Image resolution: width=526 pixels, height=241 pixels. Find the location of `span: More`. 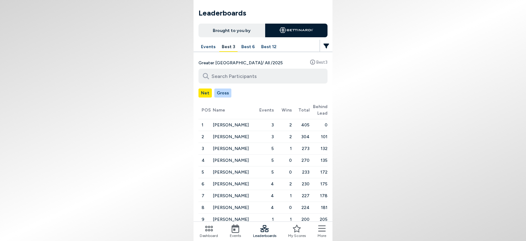

span: More is located at coordinates (322, 235).